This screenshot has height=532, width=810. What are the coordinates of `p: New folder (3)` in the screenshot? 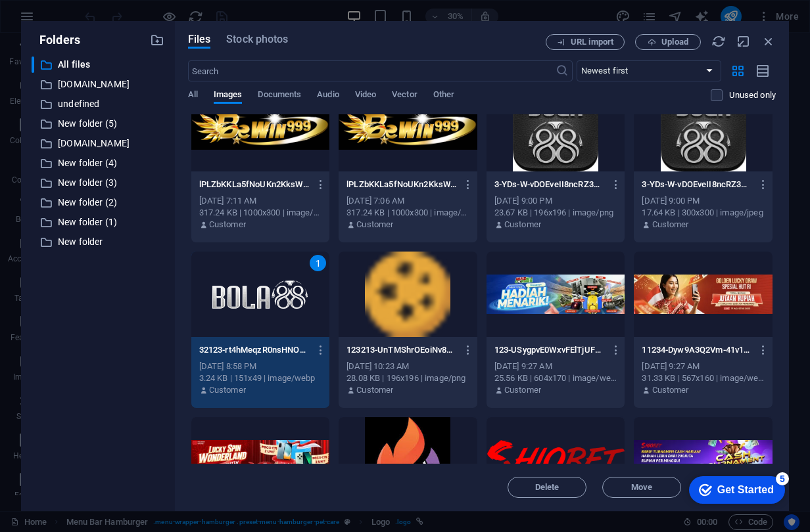 It's located at (98, 182).